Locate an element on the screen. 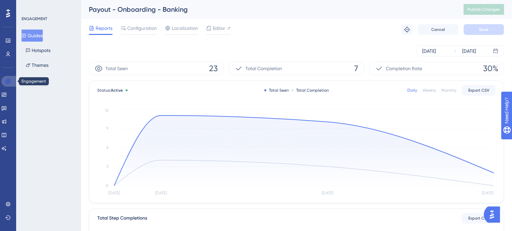 This screenshot has width=512, height=231. tspan: 9 is located at coordinates (107, 129).